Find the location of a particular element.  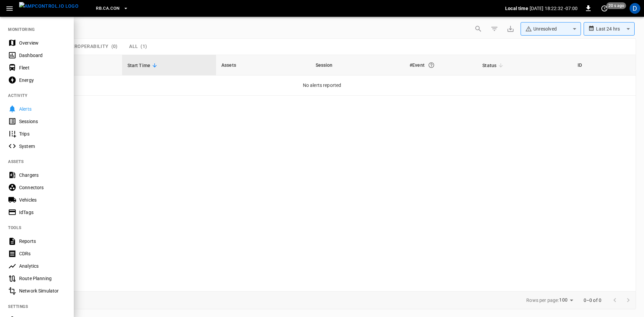

p: Local time is located at coordinates (517, 8).